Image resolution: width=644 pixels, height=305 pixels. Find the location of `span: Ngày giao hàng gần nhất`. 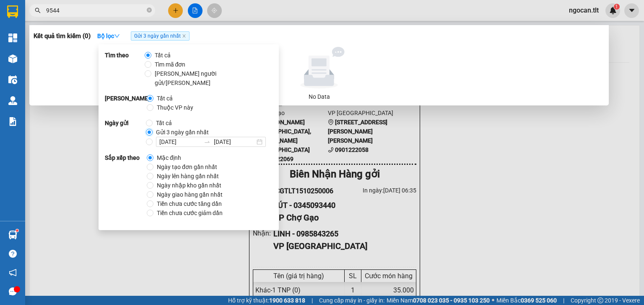

span: Ngày giao hàng gần nhất is located at coordinates (190, 195).